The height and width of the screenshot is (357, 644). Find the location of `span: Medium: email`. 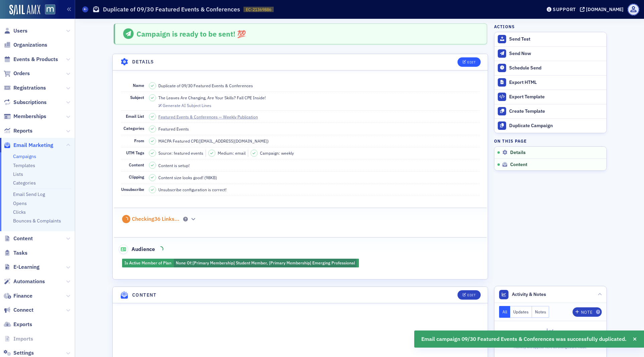

span: Medium: email is located at coordinates (232, 153).